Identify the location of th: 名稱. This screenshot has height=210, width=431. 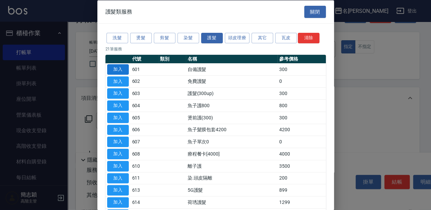
(232, 59).